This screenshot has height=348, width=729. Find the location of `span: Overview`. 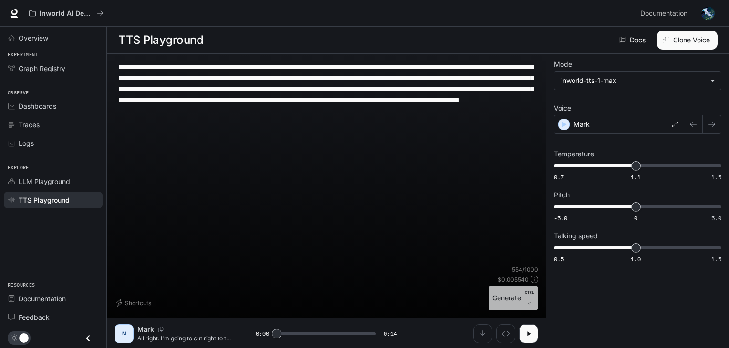

span: Overview is located at coordinates (33, 38).